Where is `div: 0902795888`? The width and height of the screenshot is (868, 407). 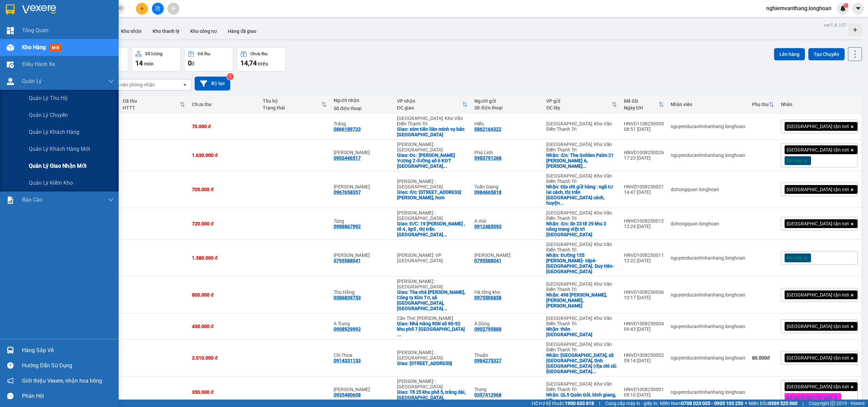 div: 0902795888 is located at coordinates (488, 329).